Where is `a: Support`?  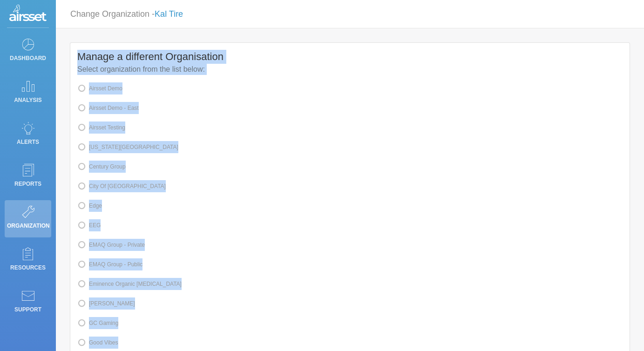 a: Support is located at coordinates (28, 302).